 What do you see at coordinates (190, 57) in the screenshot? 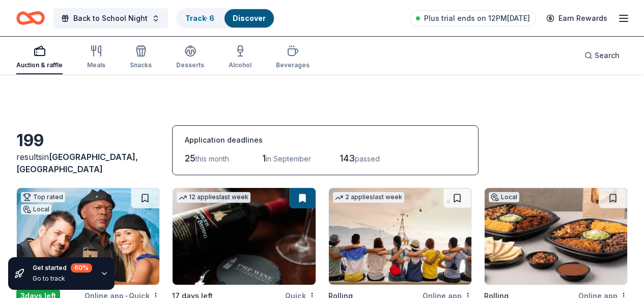
I see `button: Desserts` at bounding box center [190, 57].